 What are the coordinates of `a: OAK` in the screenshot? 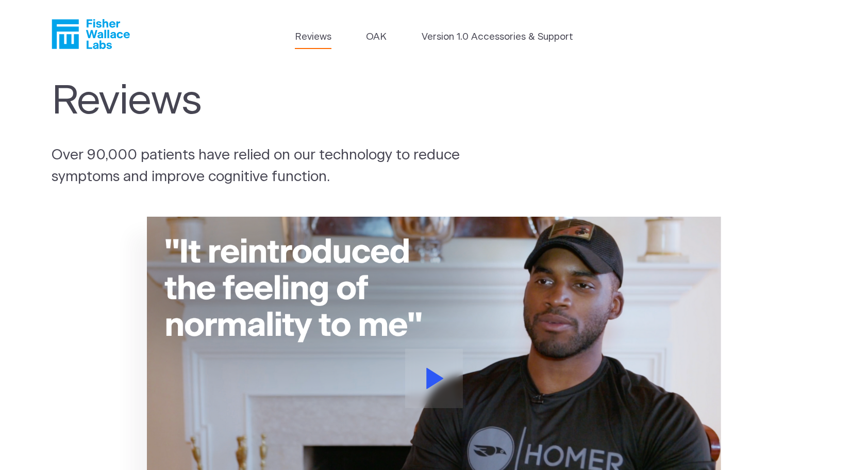 It's located at (377, 37).